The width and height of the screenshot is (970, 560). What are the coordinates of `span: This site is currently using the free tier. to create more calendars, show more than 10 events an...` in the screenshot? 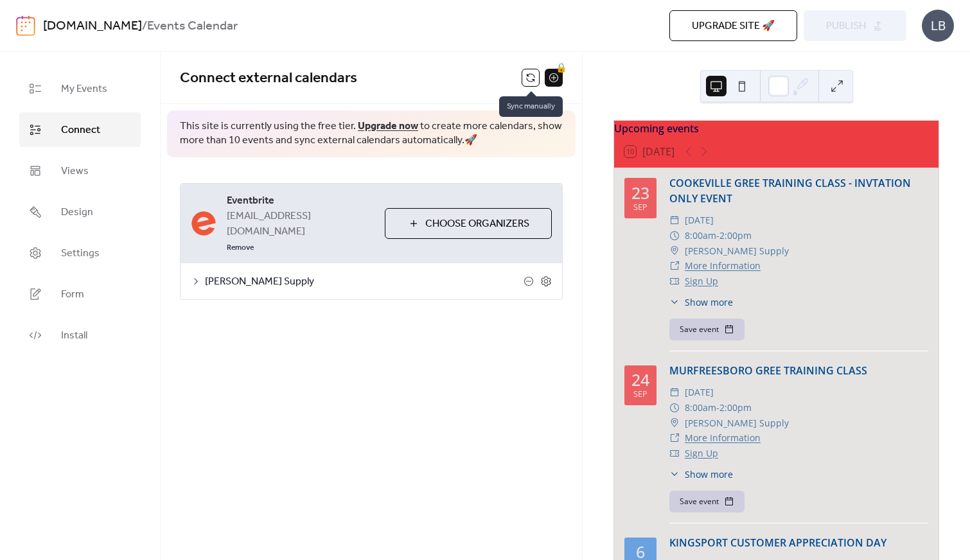 It's located at (371, 133).